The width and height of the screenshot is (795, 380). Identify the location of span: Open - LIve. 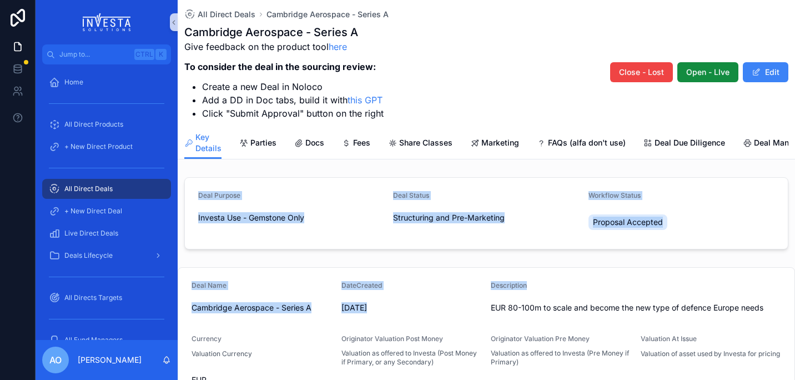
(707, 72).